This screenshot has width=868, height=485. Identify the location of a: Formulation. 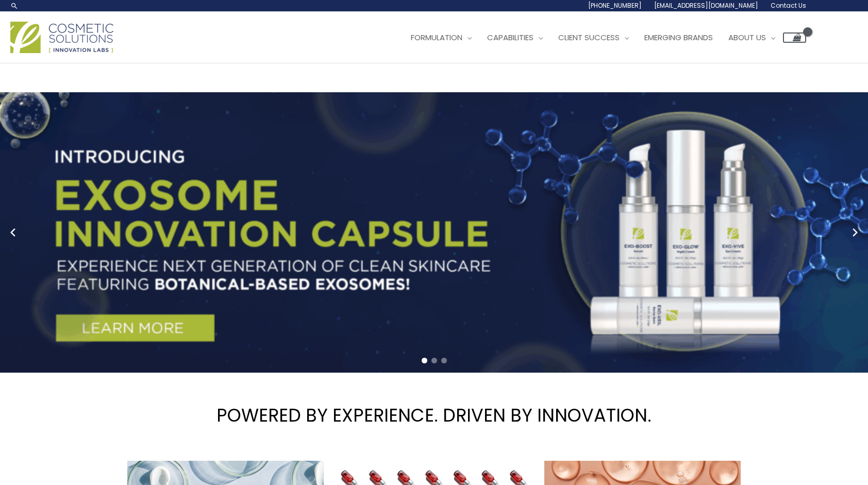
(441, 38).